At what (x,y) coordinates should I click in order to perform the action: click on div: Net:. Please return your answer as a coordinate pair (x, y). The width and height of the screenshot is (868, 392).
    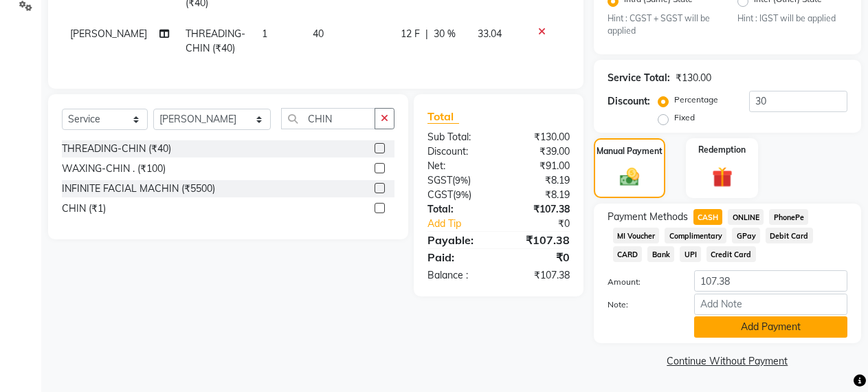
    Looking at the image, I should click on (458, 165).